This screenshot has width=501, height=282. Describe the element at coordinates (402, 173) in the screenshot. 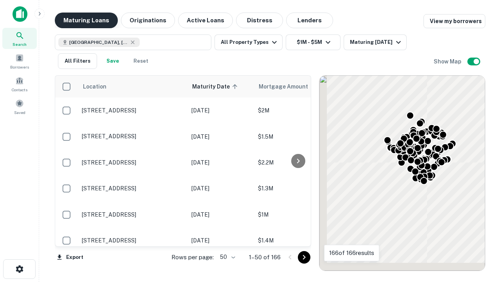

I see `div: 0 0` at that location.